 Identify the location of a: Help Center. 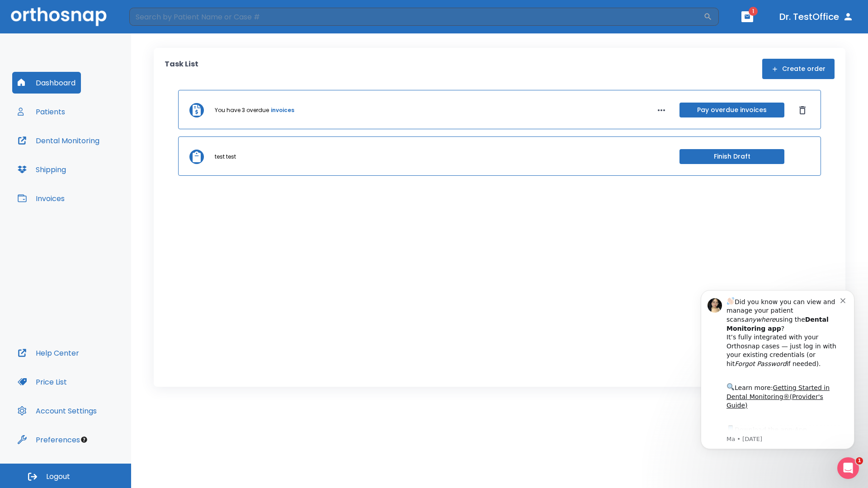
(48, 353).